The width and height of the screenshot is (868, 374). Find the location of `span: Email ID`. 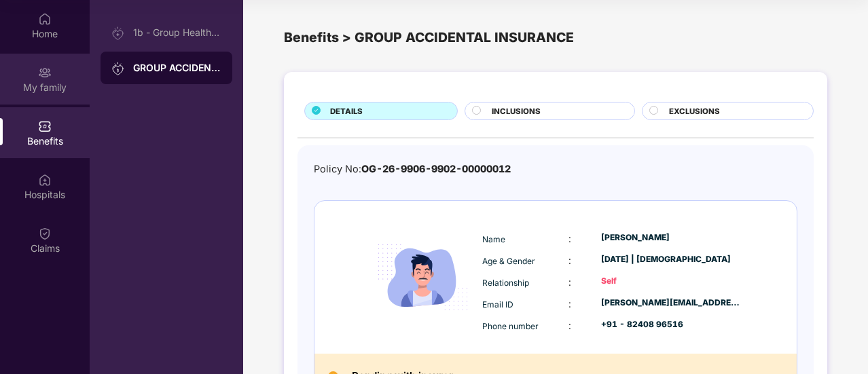

span: Email ID is located at coordinates (497, 304).